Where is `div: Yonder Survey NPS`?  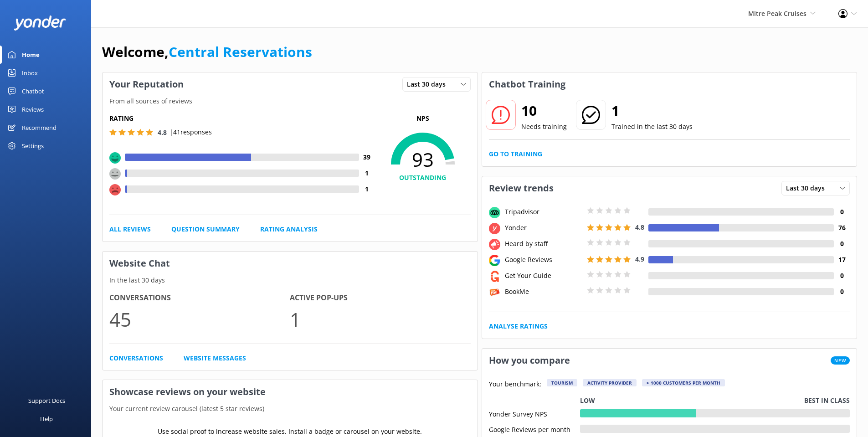 div: Yonder Survey NPS is located at coordinates (535, 413).